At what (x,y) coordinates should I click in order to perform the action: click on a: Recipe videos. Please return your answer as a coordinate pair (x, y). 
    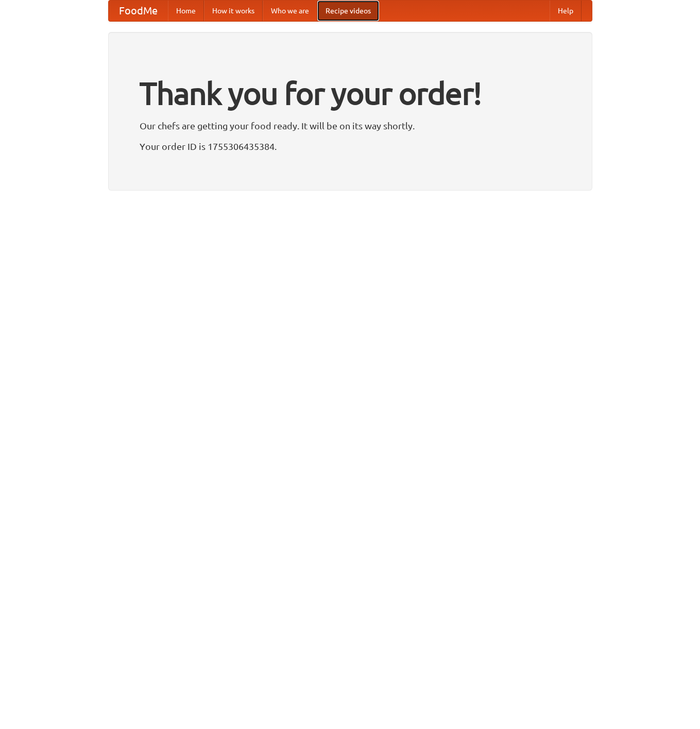
    Looking at the image, I should click on (349, 10).